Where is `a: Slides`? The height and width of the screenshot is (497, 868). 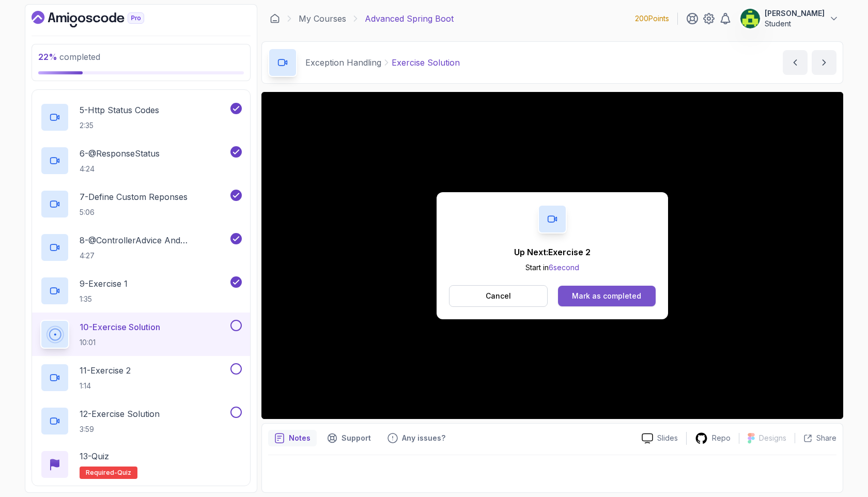
a: Slides is located at coordinates (660, 438).